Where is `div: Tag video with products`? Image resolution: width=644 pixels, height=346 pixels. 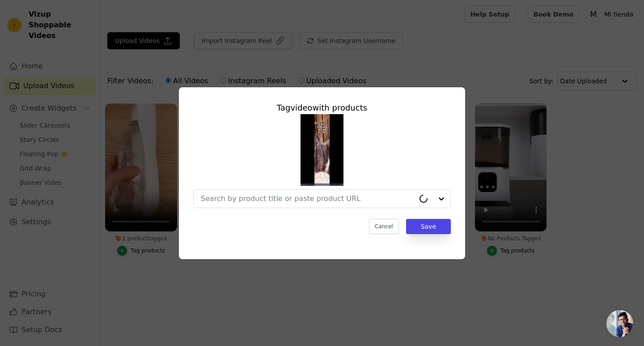
div: Tag video with products is located at coordinates (322, 108).